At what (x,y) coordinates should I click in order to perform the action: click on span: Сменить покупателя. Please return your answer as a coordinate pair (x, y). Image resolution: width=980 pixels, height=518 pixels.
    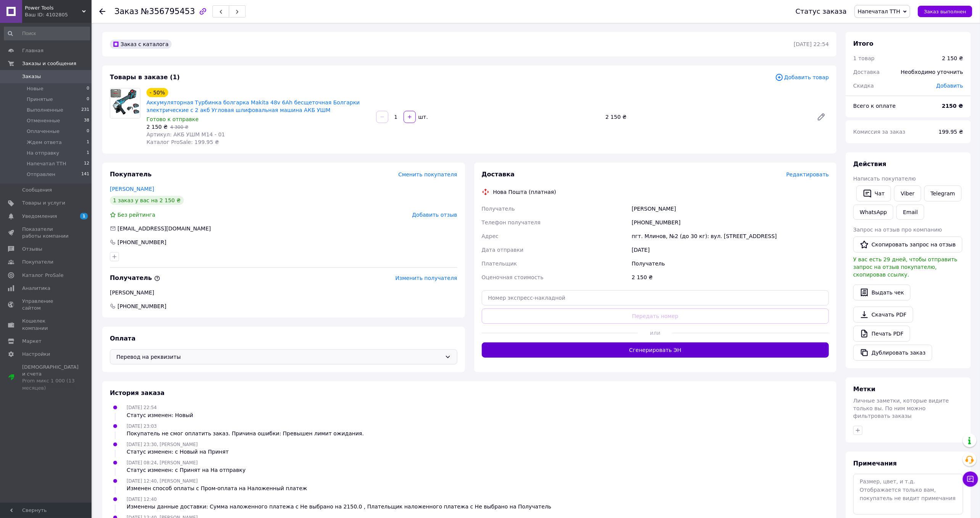
    Looking at the image, I should click on (427, 175).